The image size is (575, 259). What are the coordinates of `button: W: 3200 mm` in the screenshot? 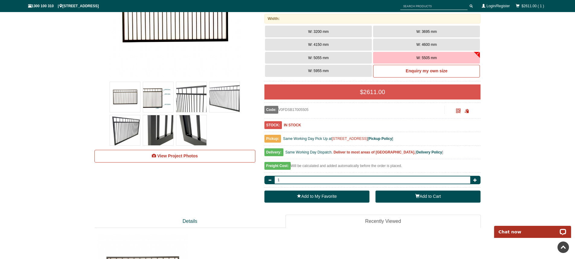 It's located at (318, 32).